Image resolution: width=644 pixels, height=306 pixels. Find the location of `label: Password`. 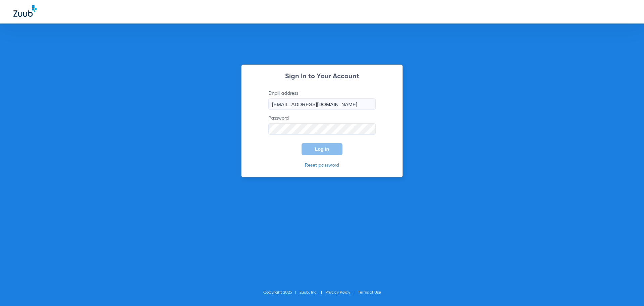

label: Password is located at coordinates (322, 125).